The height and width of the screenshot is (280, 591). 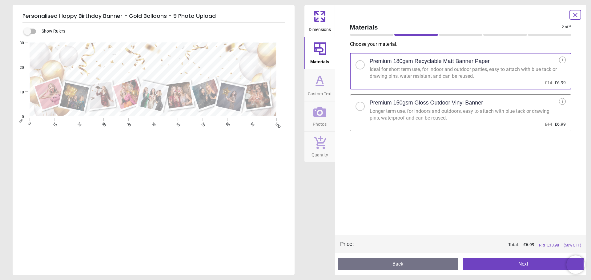 What do you see at coordinates (320, 154) in the screenshot?
I see `span: Quantity` at bounding box center [320, 154].